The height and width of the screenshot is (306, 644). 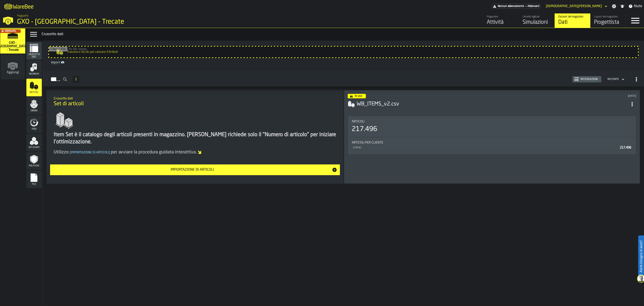 I want to click on label: button-toggle-Notifiche, so click(x=622, y=7).